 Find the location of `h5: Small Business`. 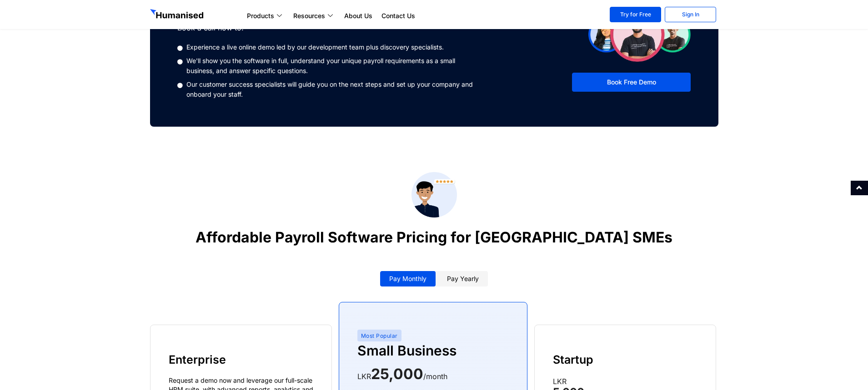

h5: Small Business is located at coordinates (433, 351).